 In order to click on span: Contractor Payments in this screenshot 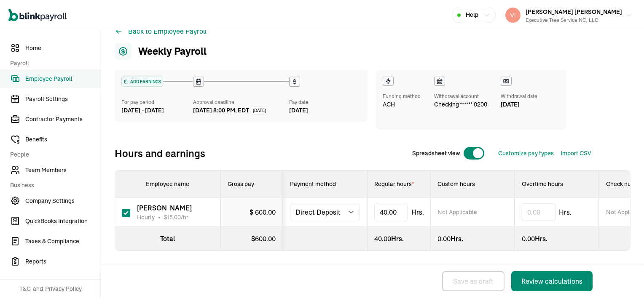, I will do `click(63, 119)`.